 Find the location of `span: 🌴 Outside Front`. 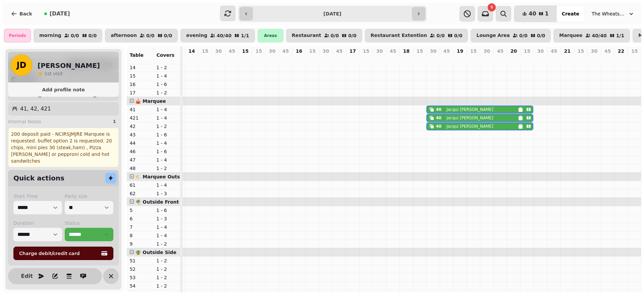

span: 🌴 Outside Front is located at coordinates (157, 202).